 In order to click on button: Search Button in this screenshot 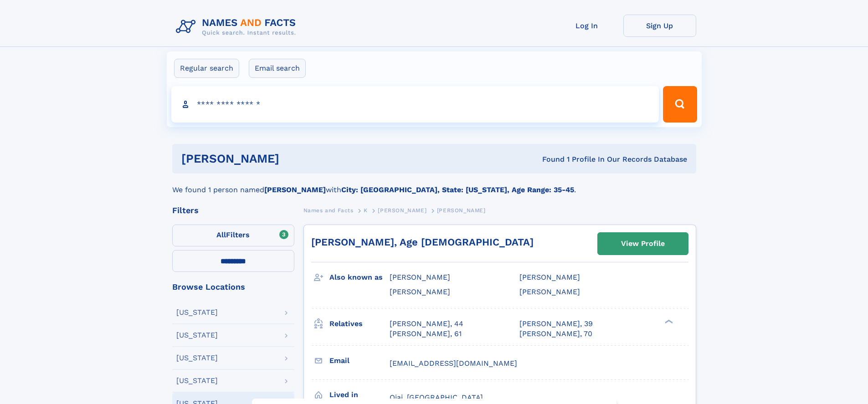, I will do `click(680, 104)`.